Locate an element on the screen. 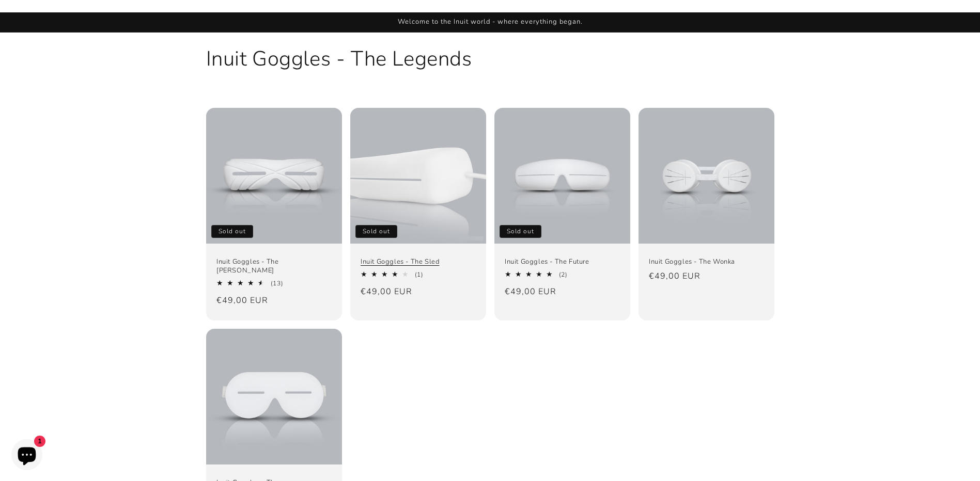 The width and height of the screenshot is (980, 481). a: Inuit Goggles - The Future is located at coordinates (562, 262).